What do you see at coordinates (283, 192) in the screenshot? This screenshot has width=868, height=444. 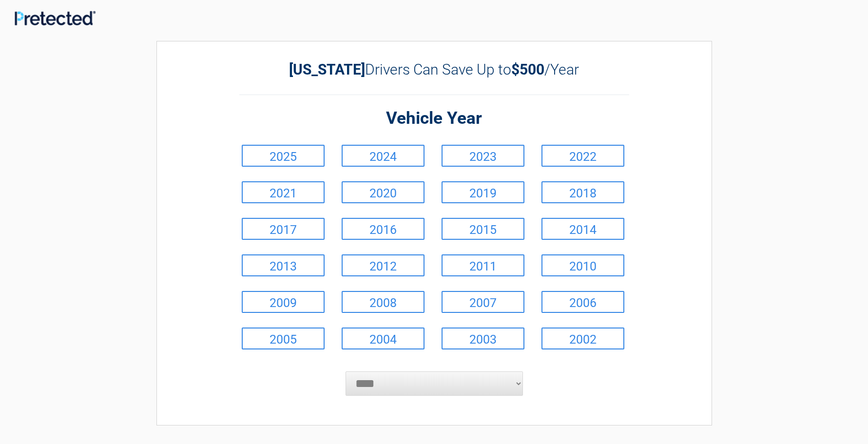 I see `a: 2021` at bounding box center [283, 192].